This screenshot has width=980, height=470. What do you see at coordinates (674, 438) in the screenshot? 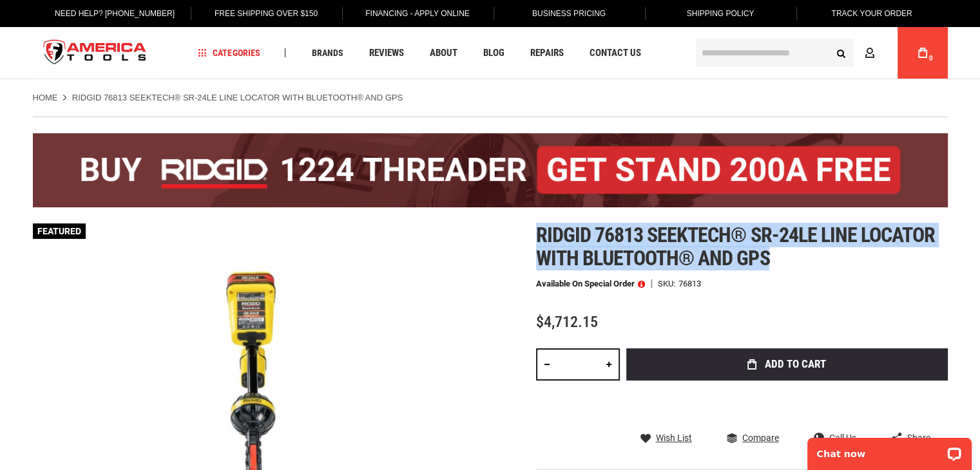
I see `span: Wish List` at bounding box center [674, 438].